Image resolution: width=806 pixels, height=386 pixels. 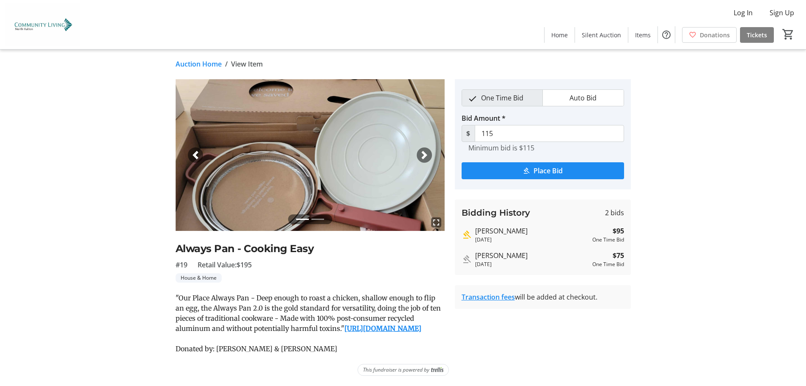 What do you see at coordinates (667, 35) in the screenshot?
I see `button: Help` at bounding box center [667, 35].